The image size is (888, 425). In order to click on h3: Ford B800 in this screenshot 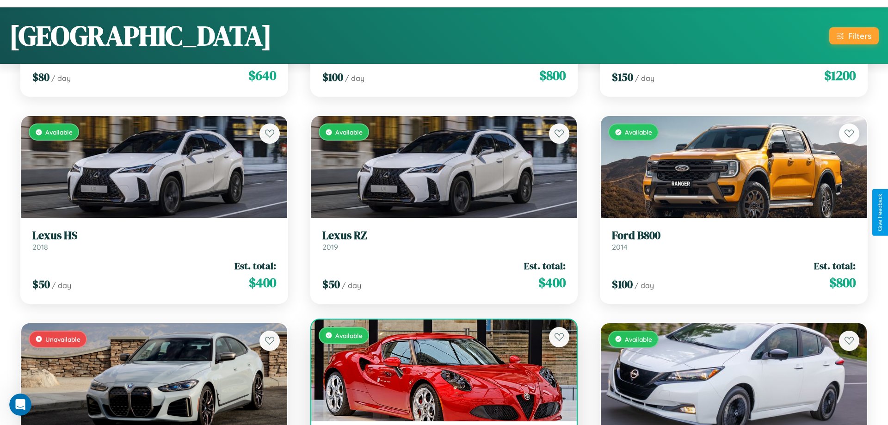, I will do `click(734, 235)`.